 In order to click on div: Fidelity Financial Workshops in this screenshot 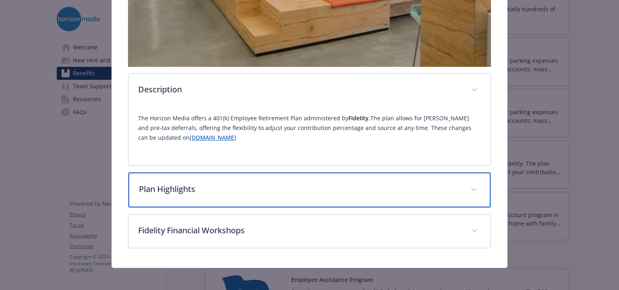, I will do `click(309, 231)`.